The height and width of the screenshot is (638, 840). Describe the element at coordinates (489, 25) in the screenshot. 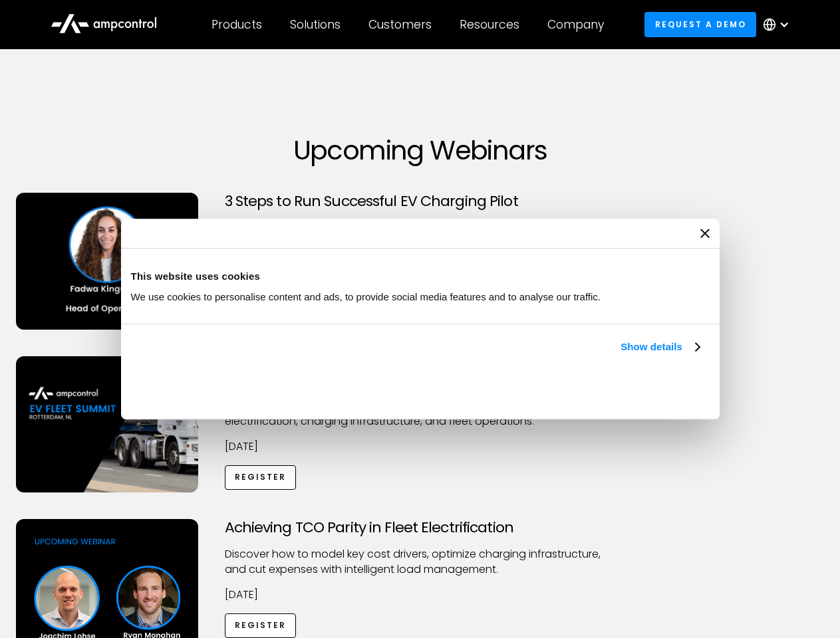

I see `div: Resources` at that location.